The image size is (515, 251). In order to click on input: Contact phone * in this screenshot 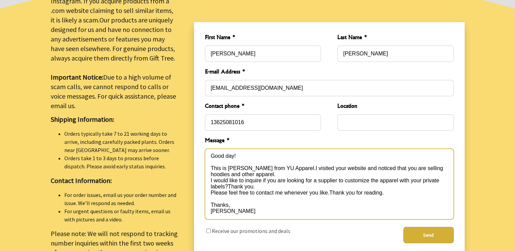, I will do `click(263, 122)`.